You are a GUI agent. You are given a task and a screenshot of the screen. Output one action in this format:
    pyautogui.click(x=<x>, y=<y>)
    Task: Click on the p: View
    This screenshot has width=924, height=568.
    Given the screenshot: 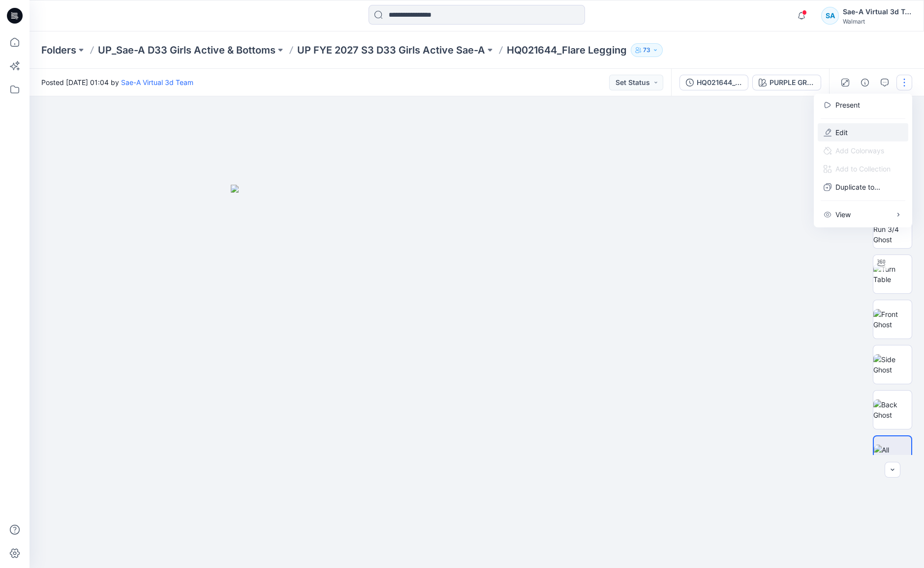 What is the action you would take?
    pyautogui.click(x=842, y=214)
    